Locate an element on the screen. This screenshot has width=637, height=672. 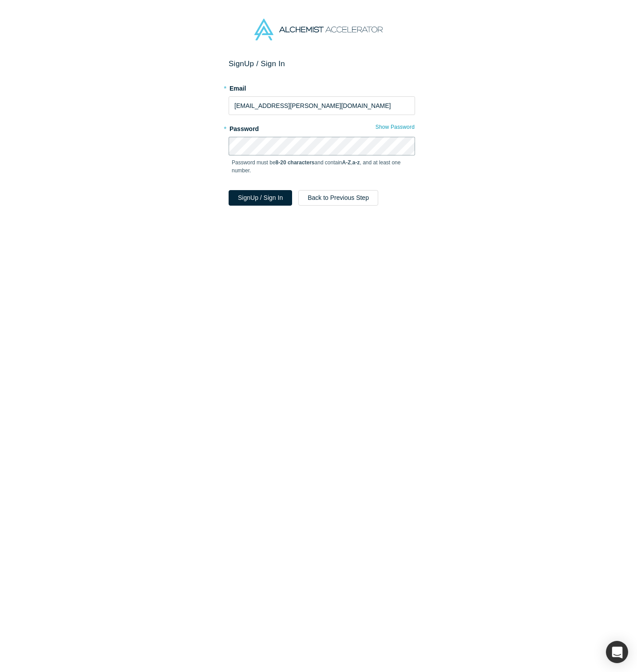
strong: A-Z is located at coordinates (347, 162).